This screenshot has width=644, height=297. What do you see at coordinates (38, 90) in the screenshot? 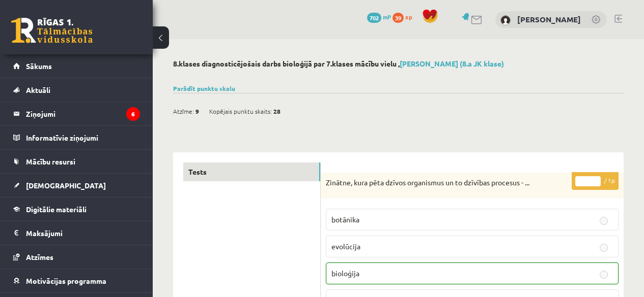
I see `span: Aktuāli` at bounding box center [38, 90].